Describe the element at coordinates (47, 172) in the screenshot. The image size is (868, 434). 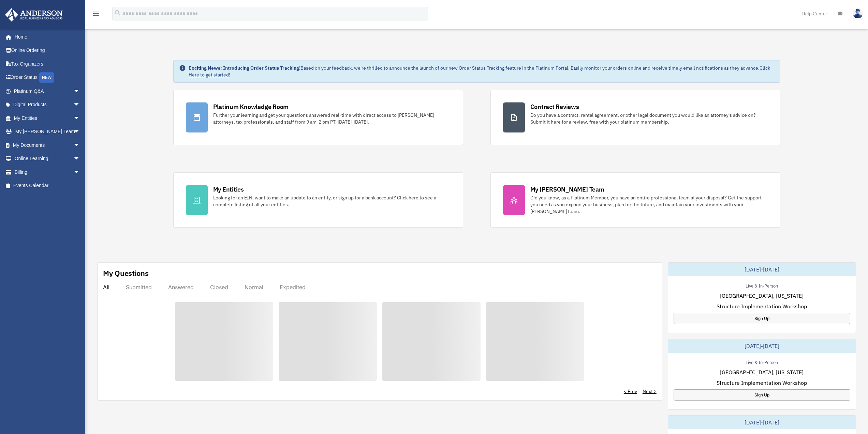
I see `a: Billingarrow_drop_down` at that location.